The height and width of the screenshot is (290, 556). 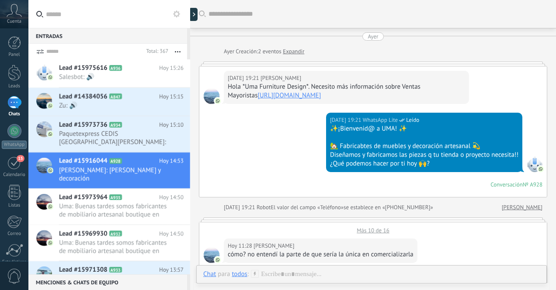 I want to click on div: Diseñamos y fabricamos las piezas q tu tienda o proyecto necesita!!, so click(x=424, y=155).